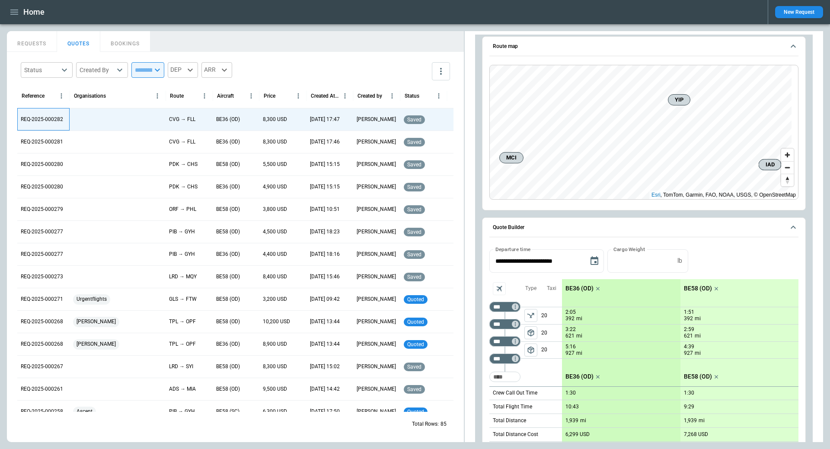 The width and height of the screenshot is (830, 449). I want to click on button: QUOTES, so click(79, 41).